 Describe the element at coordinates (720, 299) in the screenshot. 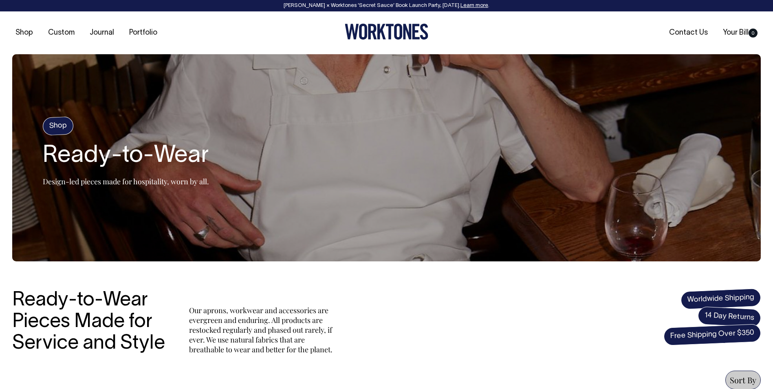

I see `span: Worldwide Shipping` at that location.